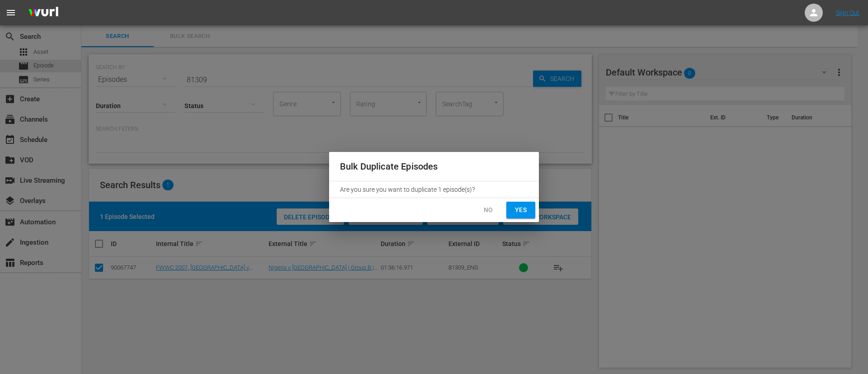  Describe the element at coordinates (434, 189) in the screenshot. I see `div: Are you sure you want to duplicate 1 episode(s)?` at that location.